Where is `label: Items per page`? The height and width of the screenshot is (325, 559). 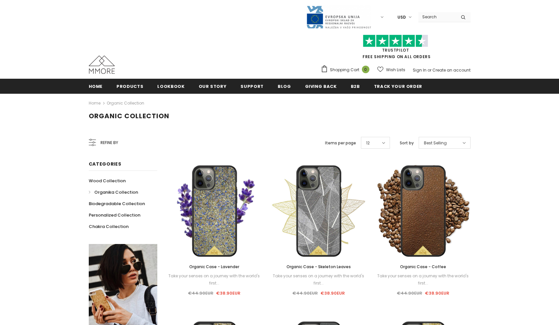 label: Items per page is located at coordinates (340, 143).